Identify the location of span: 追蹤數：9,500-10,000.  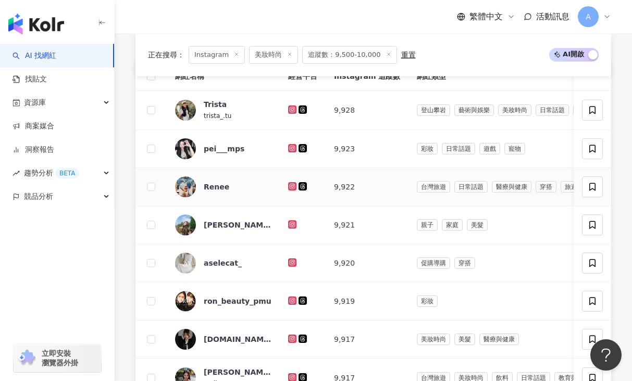
(349, 55).